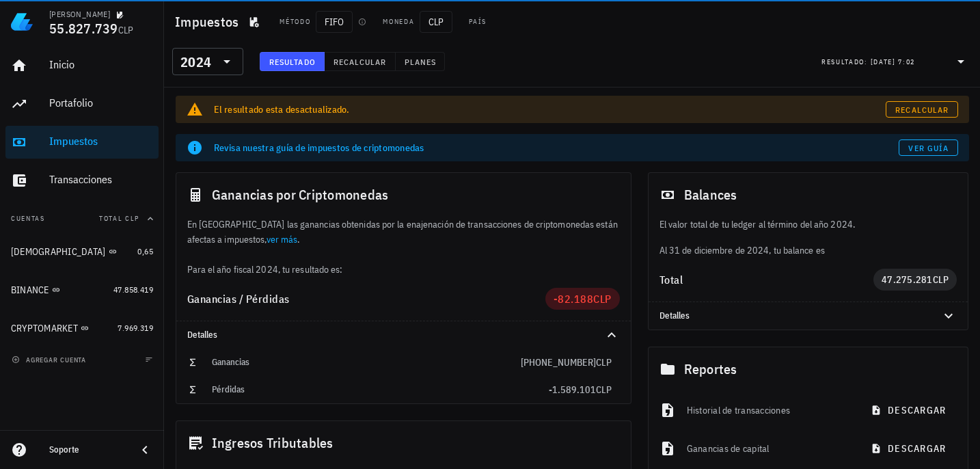 The width and height of the screenshot is (980, 469). I want to click on h1: Impuestos, so click(209, 22).